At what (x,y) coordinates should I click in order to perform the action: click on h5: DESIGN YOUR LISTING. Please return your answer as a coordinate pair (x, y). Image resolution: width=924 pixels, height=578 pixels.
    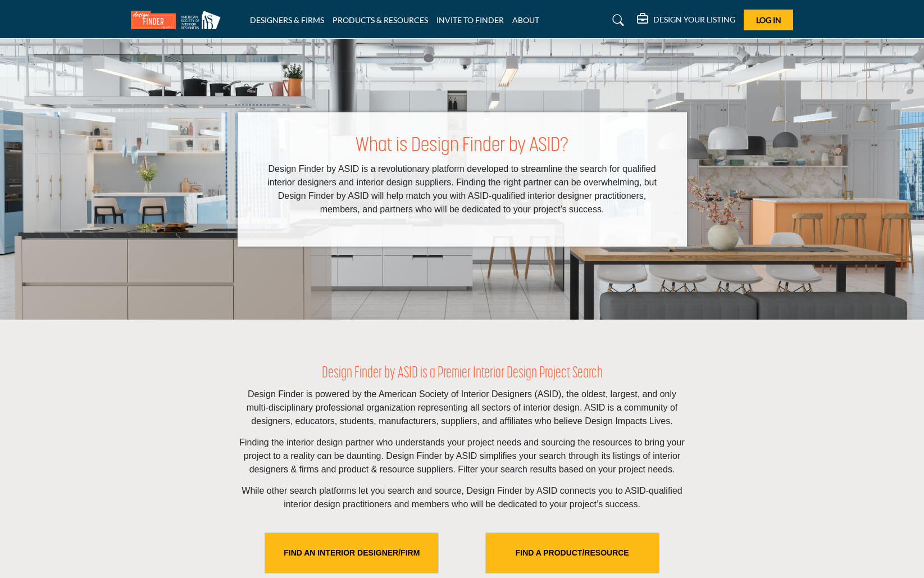
    Looking at the image, I should click on (694, 20).